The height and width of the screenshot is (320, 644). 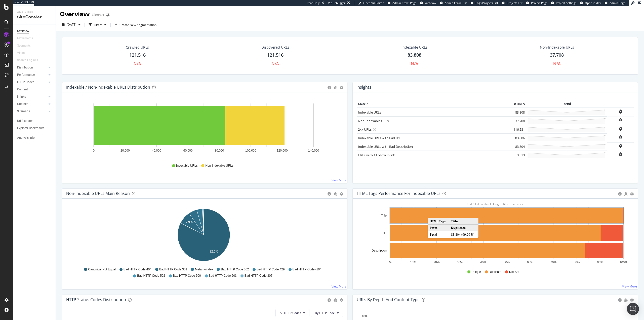 What do you see at coordinates (365, 316) in the screenshot?
I see `text: 100K` at bounding box center [365, 316].